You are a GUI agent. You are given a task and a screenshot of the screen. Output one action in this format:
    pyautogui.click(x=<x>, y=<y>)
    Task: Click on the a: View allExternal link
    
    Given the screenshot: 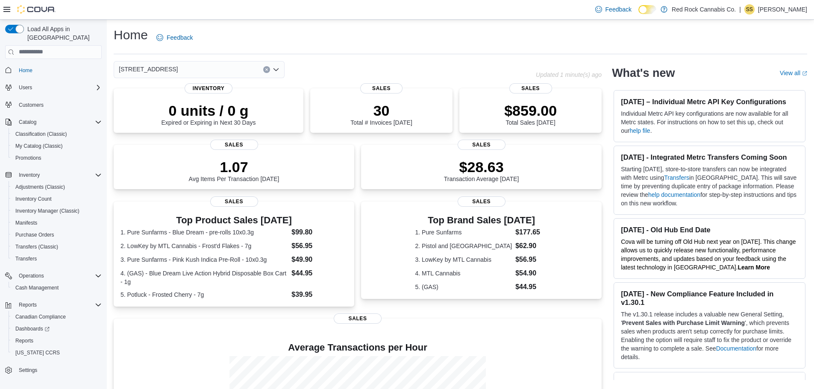 What is the action you would take?
    pyautogui.click(x=794, y=73)
    